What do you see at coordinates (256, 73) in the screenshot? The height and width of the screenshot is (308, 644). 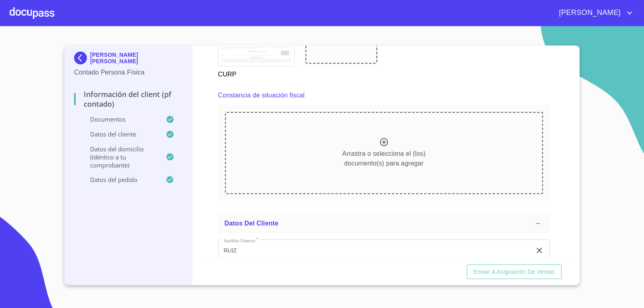 I see `p: CURP` at bounding box center [256, 73].